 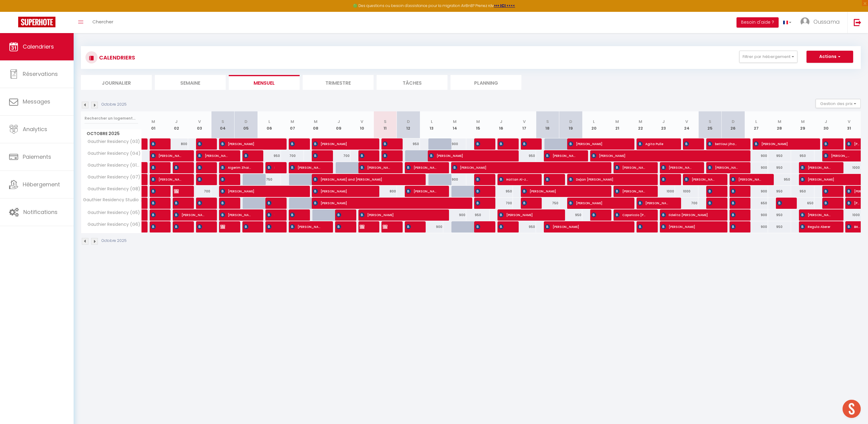 What do you see at coordinates (112, 142) in the screenshot?
I see `span: Gauthier Residency (G3)` at bounding box center [112, 142].